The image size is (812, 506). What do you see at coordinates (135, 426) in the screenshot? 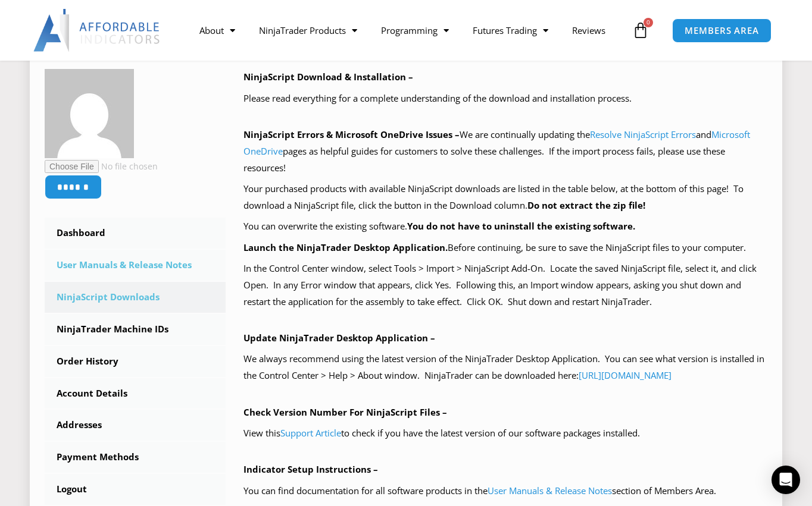
I see `a: Addresses` at bounding box center [135, 426].